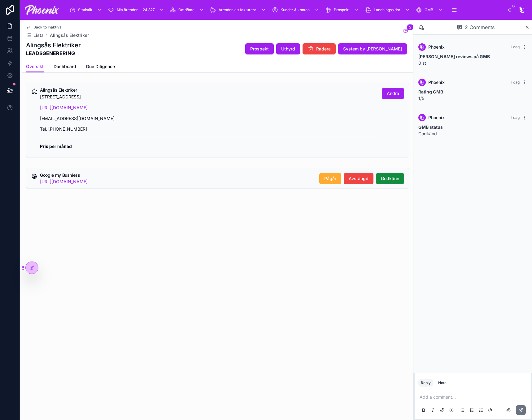 This screenshot has height=420, width=532. What do you see at coordinates (209, 122) in the screenshot?
I see `div: Plangatan 36A, 441 31 Alingsås, Sverige https://alingsaselektriker.se info@alingsaselektriker.se ...` at bounding box center [209, 122].